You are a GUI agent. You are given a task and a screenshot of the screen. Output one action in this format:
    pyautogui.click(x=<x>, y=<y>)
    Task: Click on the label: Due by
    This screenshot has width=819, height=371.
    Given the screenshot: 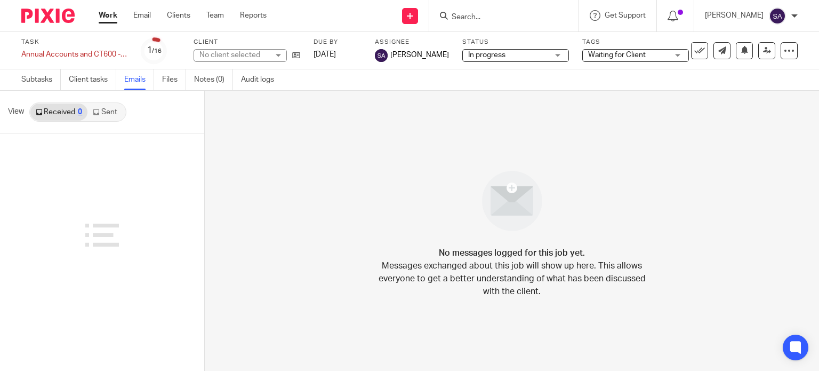 What is the action you would take?
    pyautogui.click(x=338, y=42)
    